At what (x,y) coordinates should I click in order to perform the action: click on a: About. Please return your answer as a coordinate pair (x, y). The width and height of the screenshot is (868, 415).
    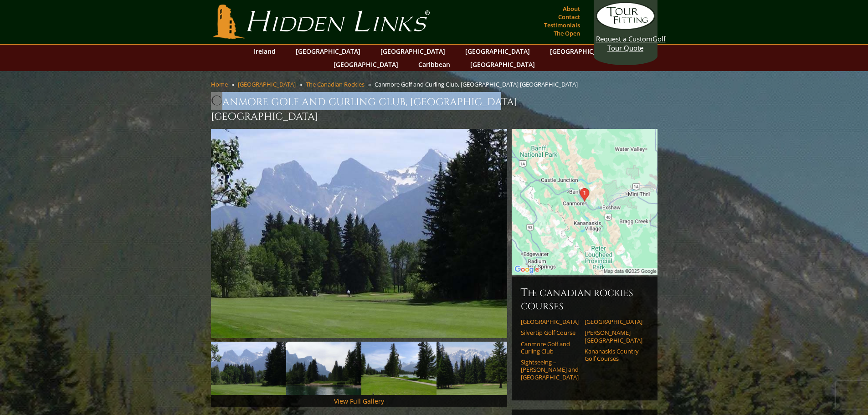
    Looking at the image, I should click on (572, 9).